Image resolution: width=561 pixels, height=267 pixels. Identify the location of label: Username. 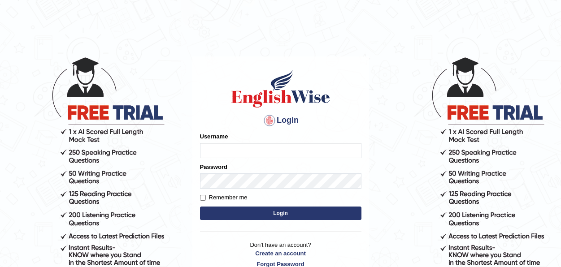
(214, 136).